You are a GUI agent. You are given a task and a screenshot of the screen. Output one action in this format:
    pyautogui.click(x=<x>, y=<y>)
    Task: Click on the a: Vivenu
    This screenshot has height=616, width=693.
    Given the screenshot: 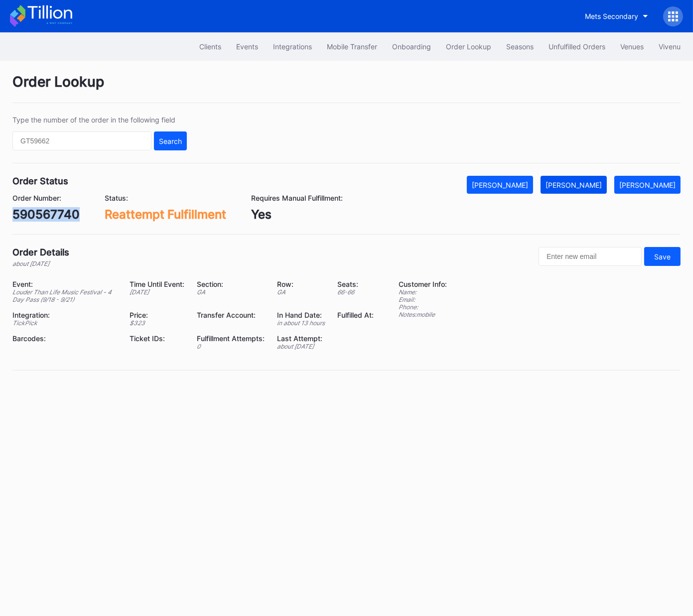 What is the action you would take?
    pyautogui.click(x=669, y=46)
    